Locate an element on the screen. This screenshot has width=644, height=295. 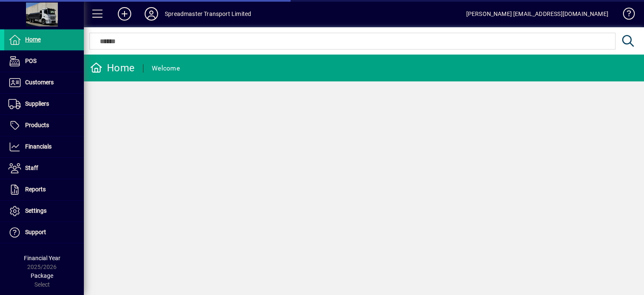
span: Financial Year is located at coordinates (42, 258).